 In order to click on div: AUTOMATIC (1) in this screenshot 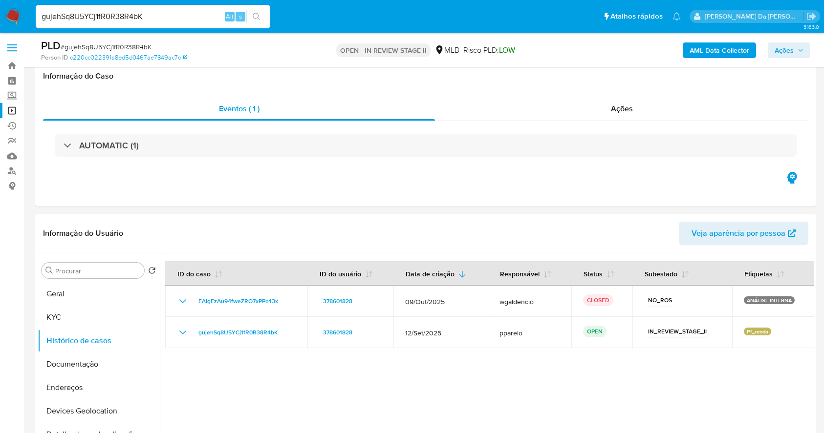, I will do `click(426, 146)`.